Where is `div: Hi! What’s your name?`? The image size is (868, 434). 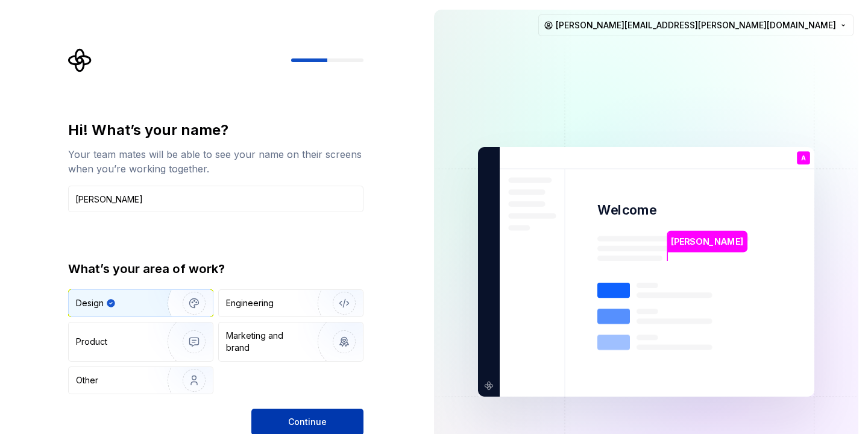
div: Hi! What’s your name? is located at coordinates (215, 130).